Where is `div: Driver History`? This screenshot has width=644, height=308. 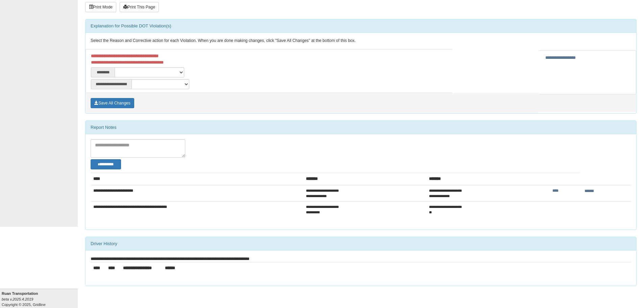 div: Driver History is located at coordinates (361, 244).